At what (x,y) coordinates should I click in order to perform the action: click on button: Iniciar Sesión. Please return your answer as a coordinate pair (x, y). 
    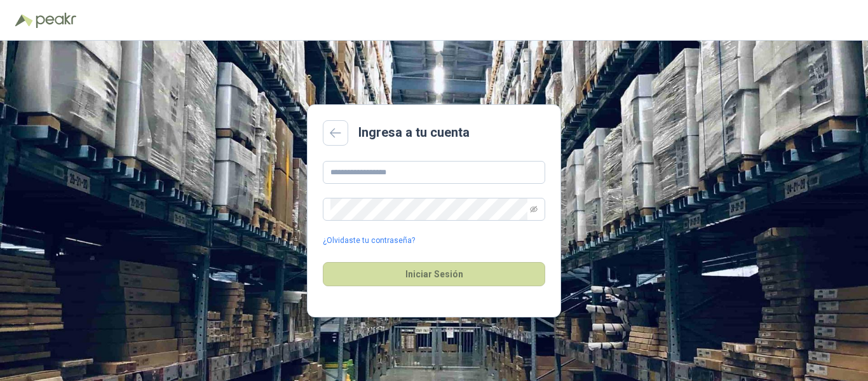
    Looking at the image, I should click on (434, 274).